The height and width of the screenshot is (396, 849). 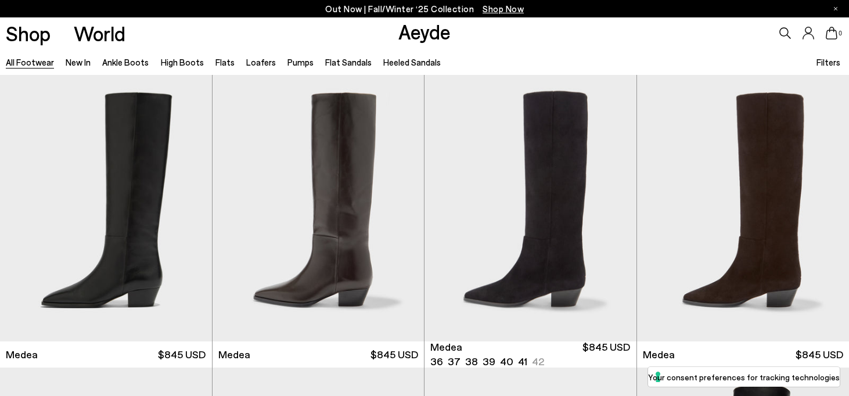 What do you see at coordinates (30, 62) in the screenshot?
I see `a: All Footwear` at bounding box center [30, 62].